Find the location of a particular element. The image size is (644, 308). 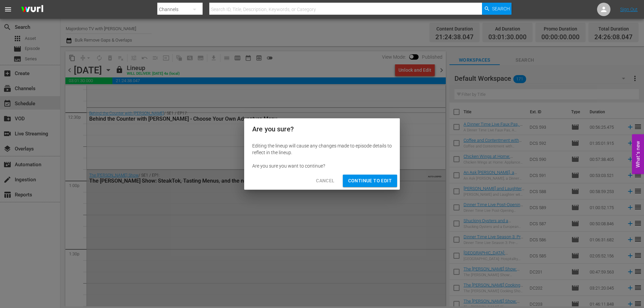

span: Search is located at coordinates (501, 9).